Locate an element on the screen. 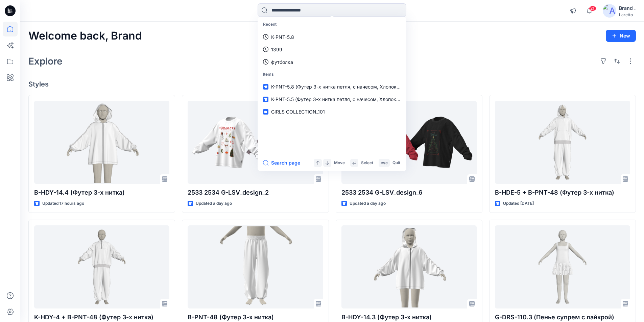 Image resolution: width=644 pixels, height=322 pixels. a: 1399 is located at coordinates (332, 50).